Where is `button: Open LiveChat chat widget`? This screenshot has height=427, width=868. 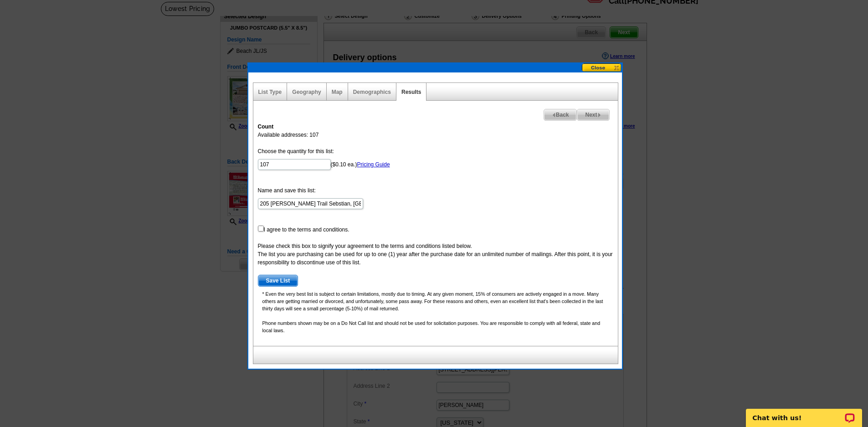
button: Open LiveChat chat widget is located at coordinates (110, 19).